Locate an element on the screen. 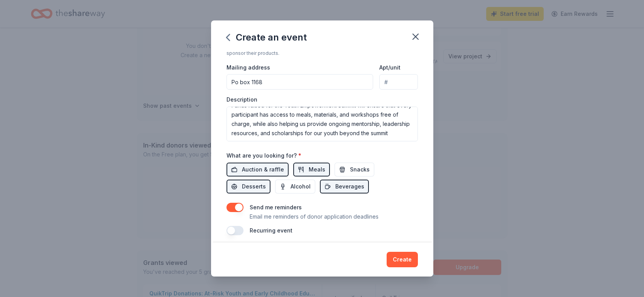 The width and height of the screenshot is (644, 297). label: Recurring event is located at coordinates (271, 230).